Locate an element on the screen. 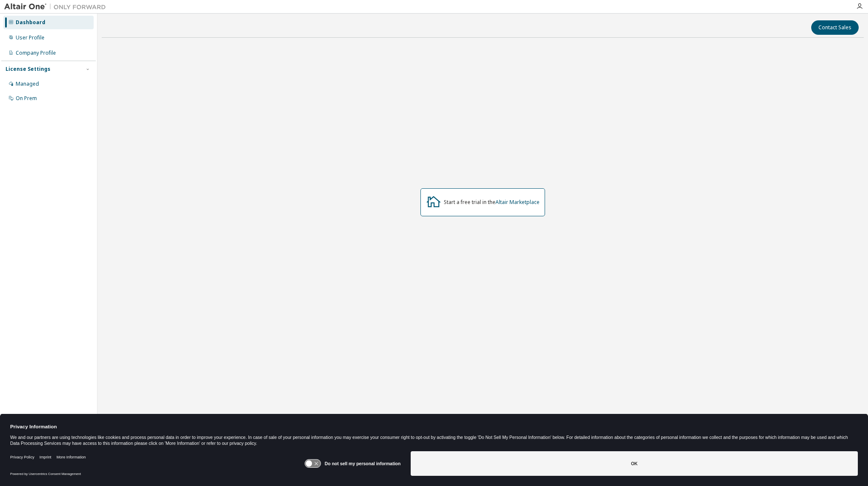 This screenshot has height=486, width=868. a: Altair Marketplace is located at coordinates (518, 202).